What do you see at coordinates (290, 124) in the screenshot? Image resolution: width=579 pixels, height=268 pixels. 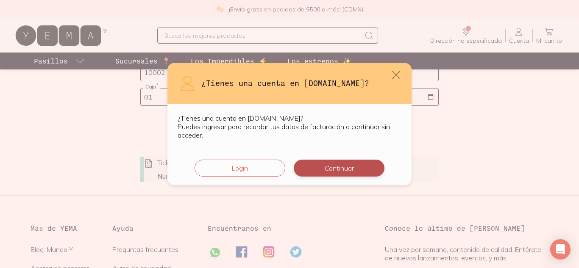 I see `div: default` at bounding box center [290, 124].